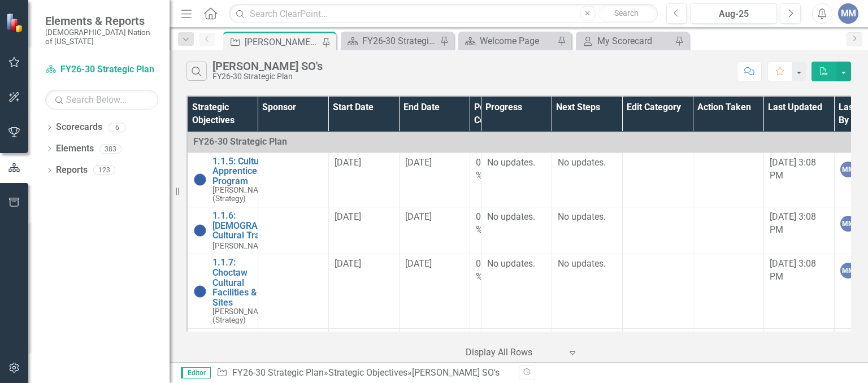  What do you see at coordinates (15, 23) in the screenshot?
I see `img: ClearPoint Strategy` at bounding box center [15, 23].